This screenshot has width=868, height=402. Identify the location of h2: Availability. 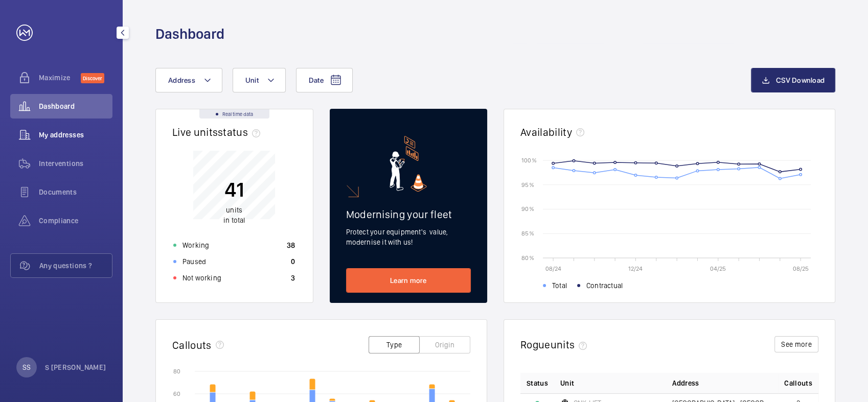
(546, 132).